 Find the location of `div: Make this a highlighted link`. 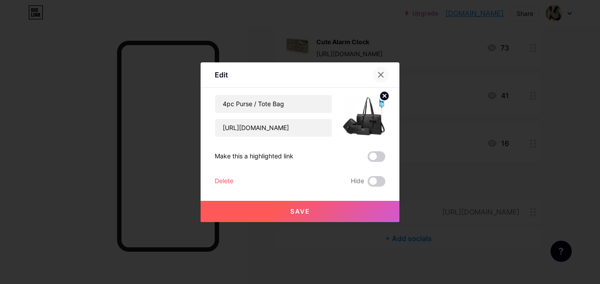

div: Make this a highlighted link is located at coordinates (254, 156).